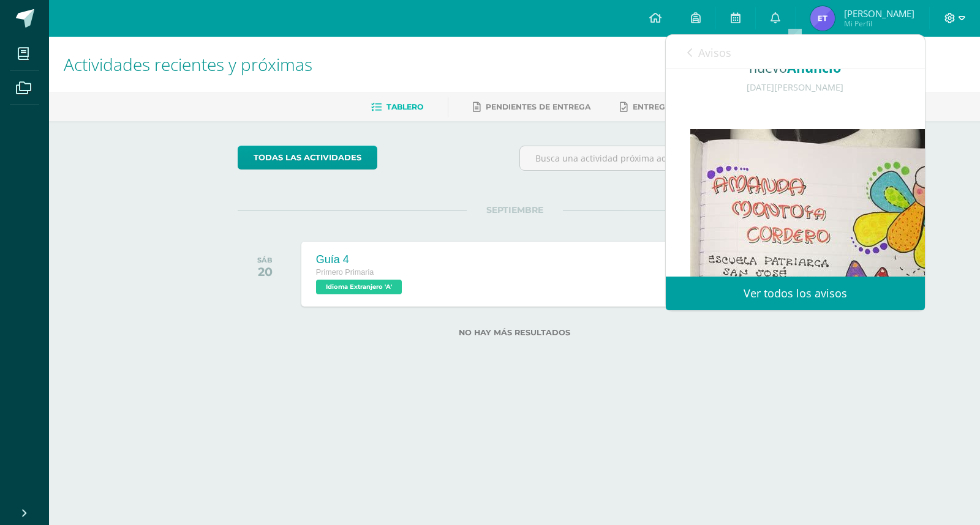  Describe the element at coordinates (188, 64) in the screenshot. I see `span: Actividades recientes y próximas` at that location.